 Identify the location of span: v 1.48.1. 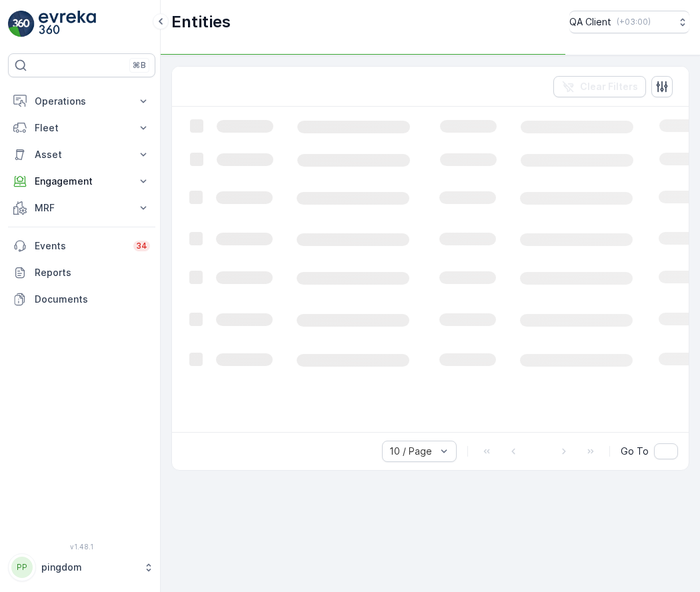
(81, 547).